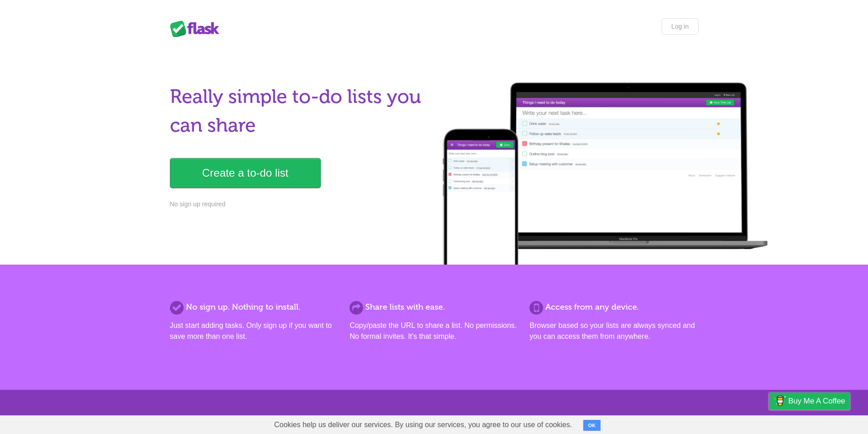 The width and height of the screenshot is (868, 434). What do you see at coordinates (809, 401) in the screenshot?
I see `a: Buy me a coffee` at bounding box center [809, 401].